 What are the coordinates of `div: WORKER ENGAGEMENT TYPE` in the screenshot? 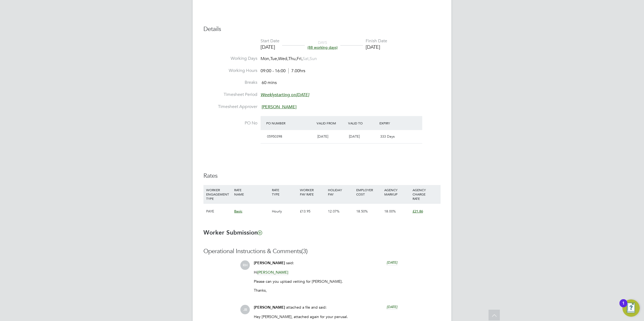 It's located at (219, 194).